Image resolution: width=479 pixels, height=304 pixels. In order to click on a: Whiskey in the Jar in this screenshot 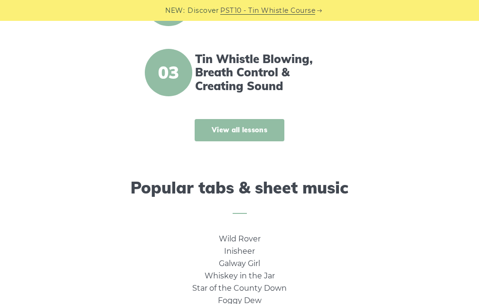, I will do `click(240, 276)`.